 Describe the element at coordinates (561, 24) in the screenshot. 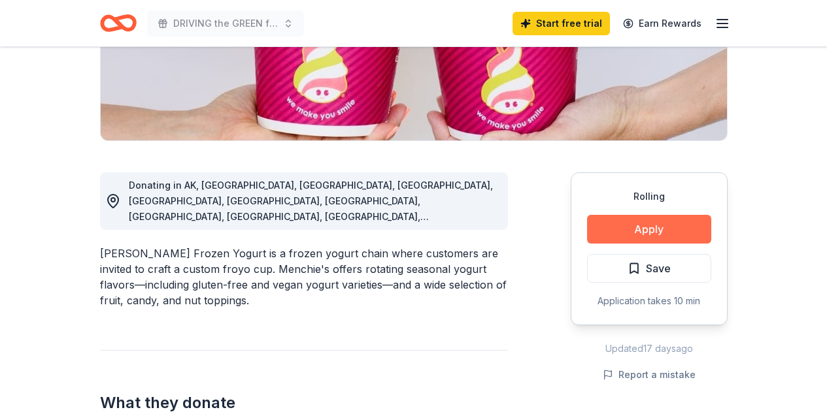

I see `a: Start free trial` at that location.